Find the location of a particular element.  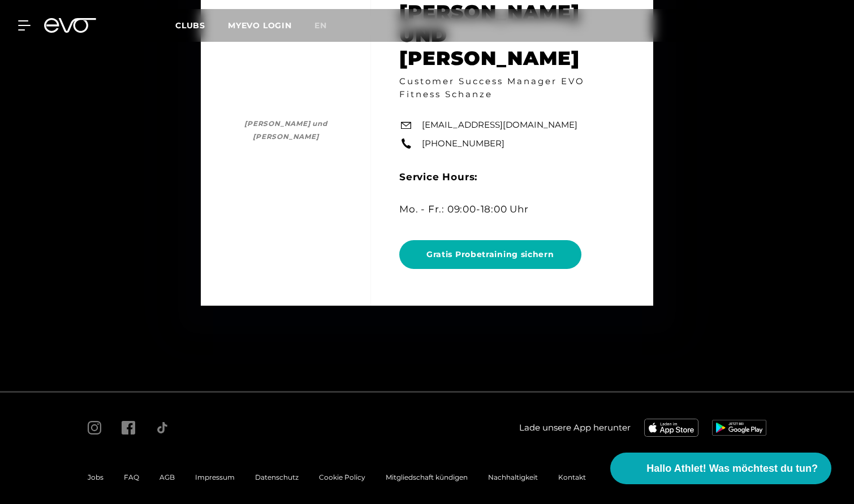

span: Datenschutz is located at coordinates (277, 477).